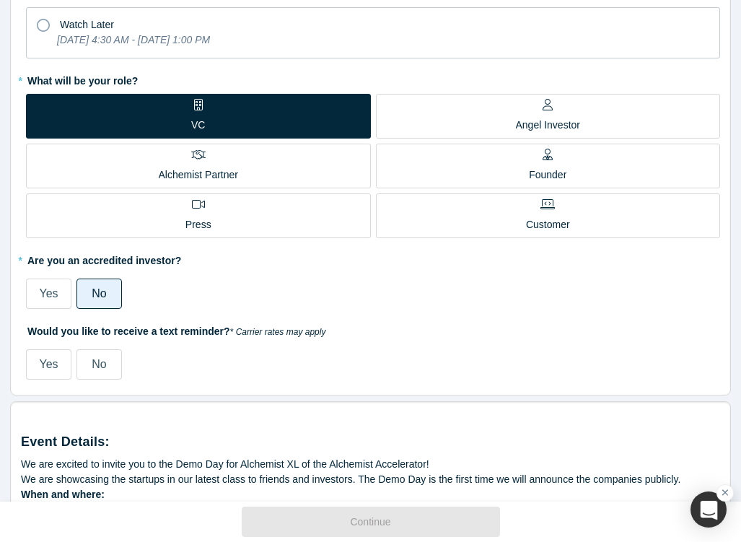  What do you see at coordinates (547, 224) in the screenshot?
I see `p: Customer` at bounding box center [547, 224].